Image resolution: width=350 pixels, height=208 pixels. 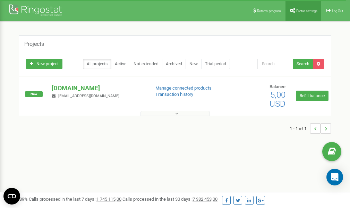 I want to click on button: Open CMP widget, so click(x=12, y=196).